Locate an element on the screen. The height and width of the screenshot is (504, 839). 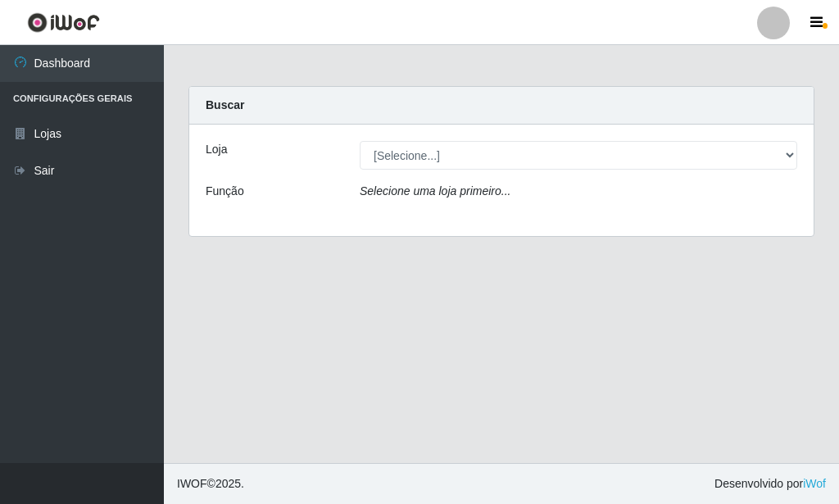
img: CoreUI Logo is located at coordinates (63, 22).